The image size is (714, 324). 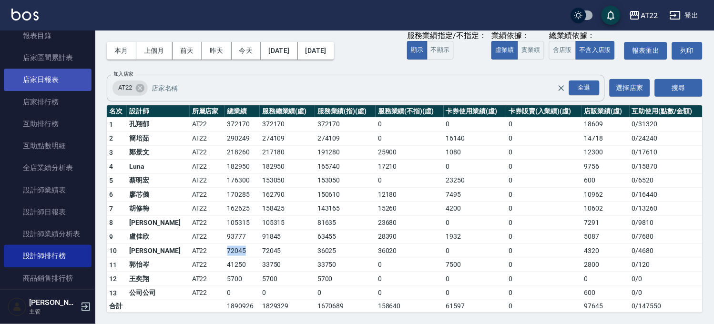 What do you see at coordinates (361, 88) in the screenshot?
I see `input: 店家名稱` at bounding box center [361, 88].